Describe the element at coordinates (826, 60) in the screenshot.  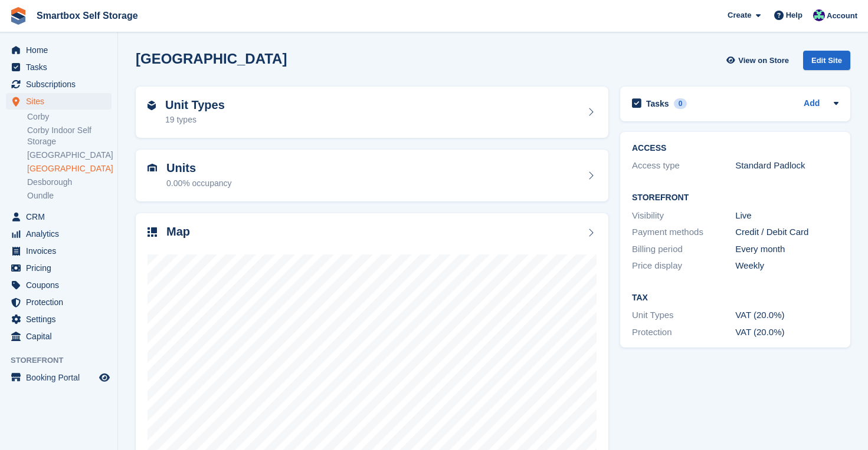
I see `div: Edit Site` at that location.